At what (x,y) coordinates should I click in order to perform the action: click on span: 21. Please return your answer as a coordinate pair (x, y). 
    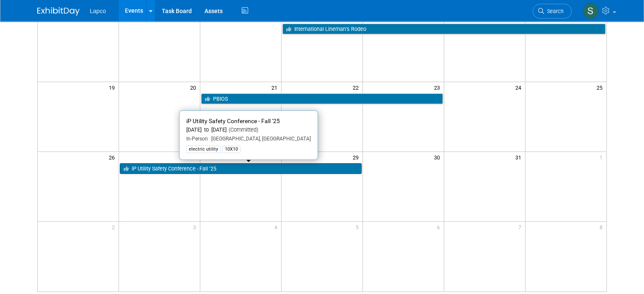
    Looking at the image, I should click on (276, 87).